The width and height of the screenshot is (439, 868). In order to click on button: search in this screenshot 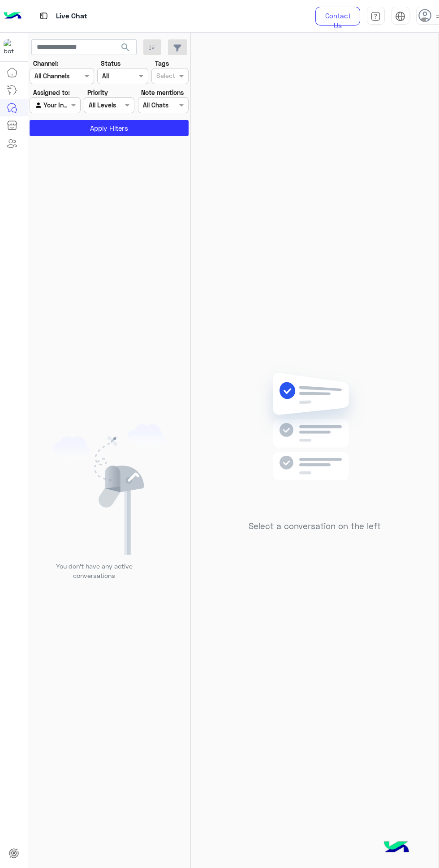, I will do `click(126, 49)`.